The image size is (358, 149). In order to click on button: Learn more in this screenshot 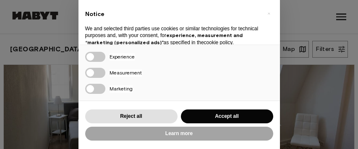, I will do `click(179, 133)`.